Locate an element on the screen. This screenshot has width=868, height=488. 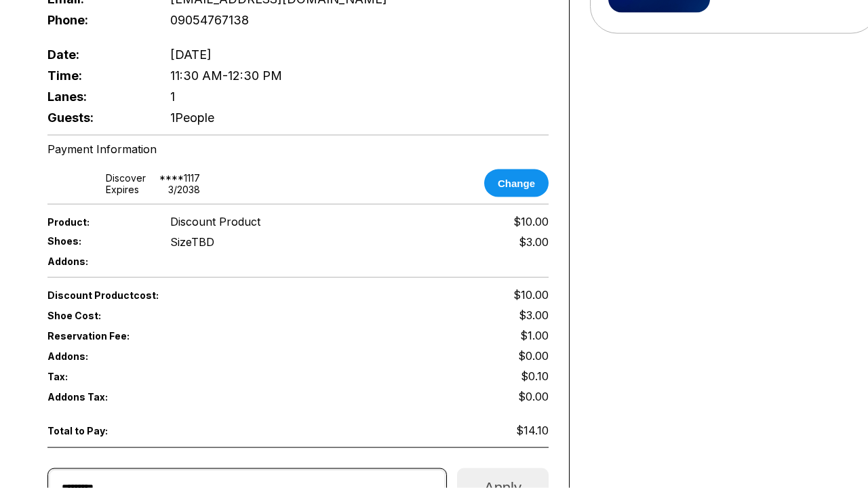
span: Phone: is located at coordinates (98, 19).